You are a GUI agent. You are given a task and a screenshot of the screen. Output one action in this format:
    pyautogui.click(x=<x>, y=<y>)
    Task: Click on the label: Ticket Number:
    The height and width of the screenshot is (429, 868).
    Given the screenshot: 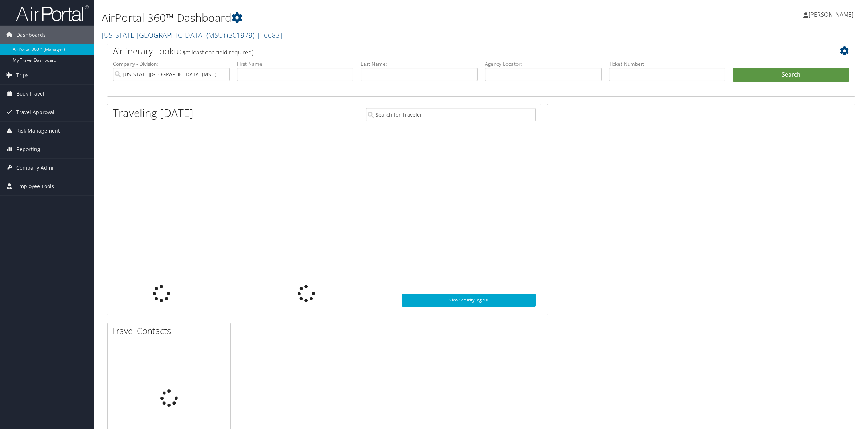 What is the action you would take?
    pyautogui.click(x=668, y=64)
    